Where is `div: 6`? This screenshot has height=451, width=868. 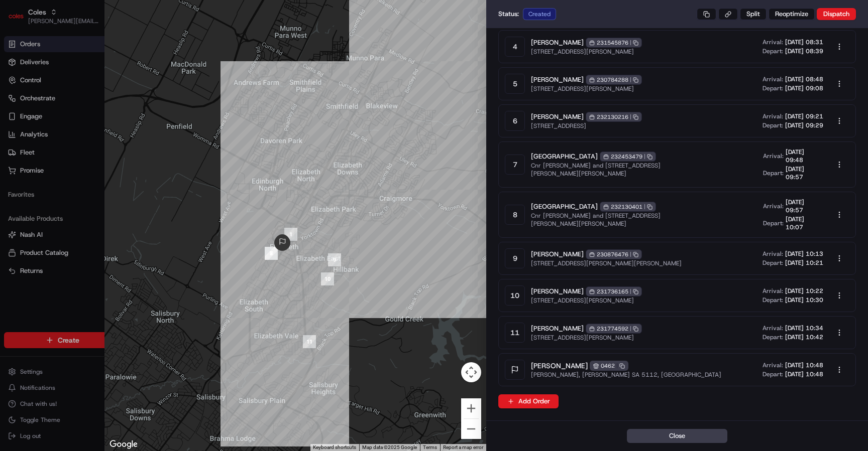
div: 6 is located at coordinates (515, 121).